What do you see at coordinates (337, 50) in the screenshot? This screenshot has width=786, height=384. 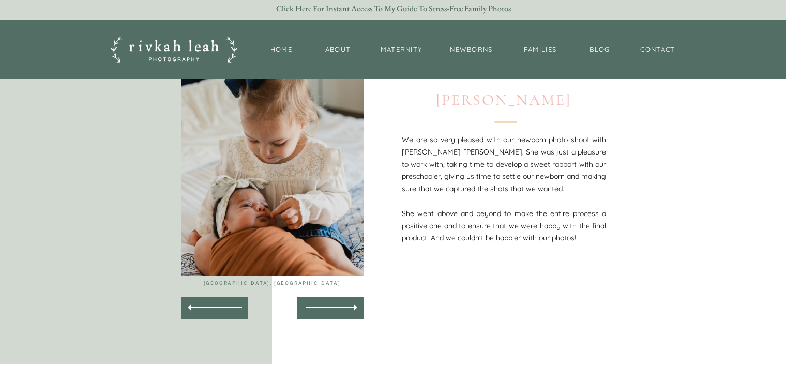 I see `a: About` at bounding box center [337, 50].